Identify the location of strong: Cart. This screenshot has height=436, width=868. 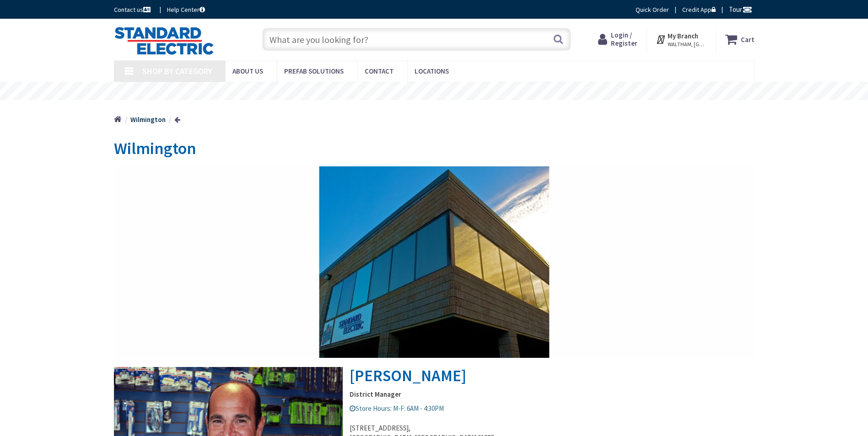
(747, 40).